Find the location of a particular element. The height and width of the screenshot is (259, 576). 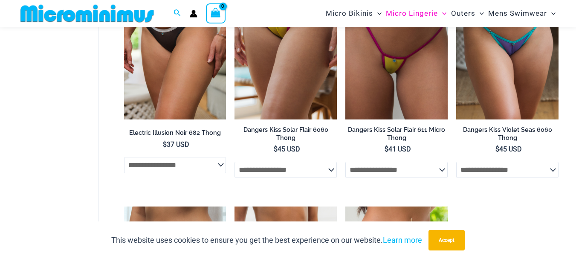

bdi: 41 USD is located at coordinates (398, 149).